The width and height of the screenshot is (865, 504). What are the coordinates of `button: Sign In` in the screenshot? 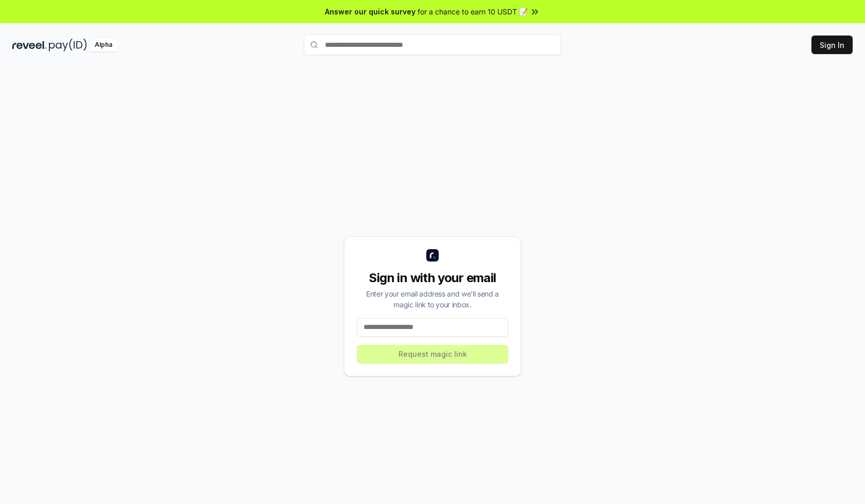 It's located at (832, 45).